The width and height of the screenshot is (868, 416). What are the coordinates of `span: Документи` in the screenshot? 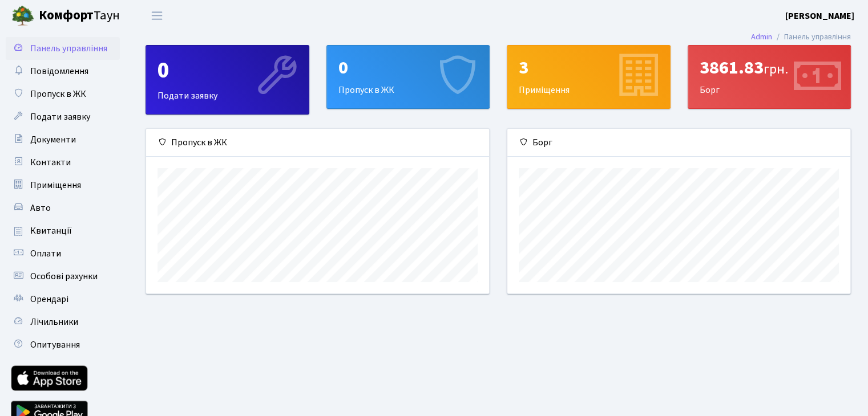 It's located at (53, 140).